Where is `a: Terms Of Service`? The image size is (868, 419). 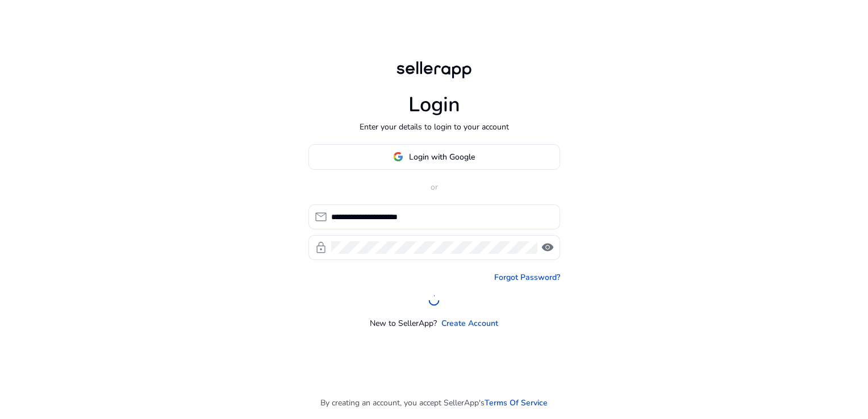 a: Terms Of Service is located at coordinates (516, 402).